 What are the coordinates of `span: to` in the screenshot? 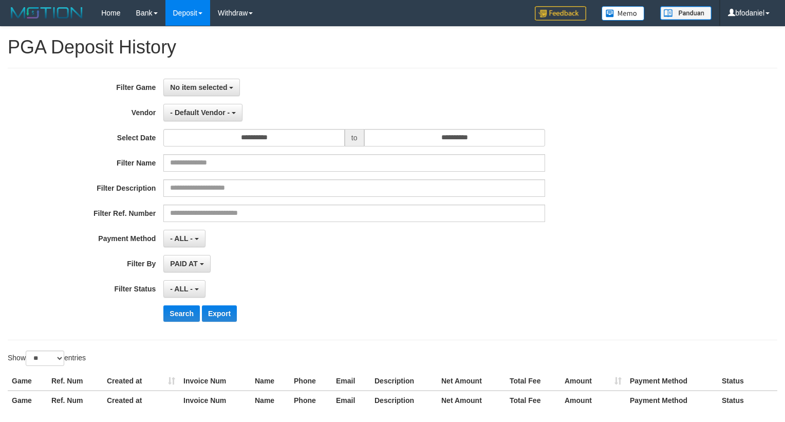 It's located at (354, 138).